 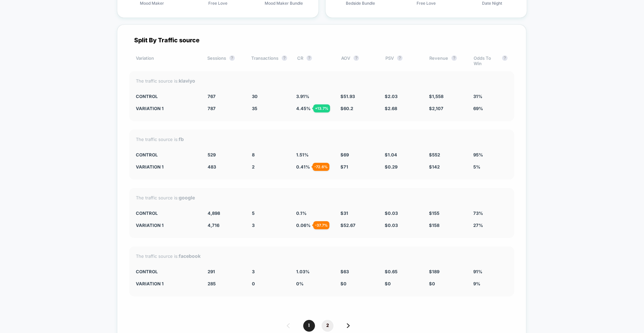 I want to click on img: pagination forward, so click(x=348, y=325).